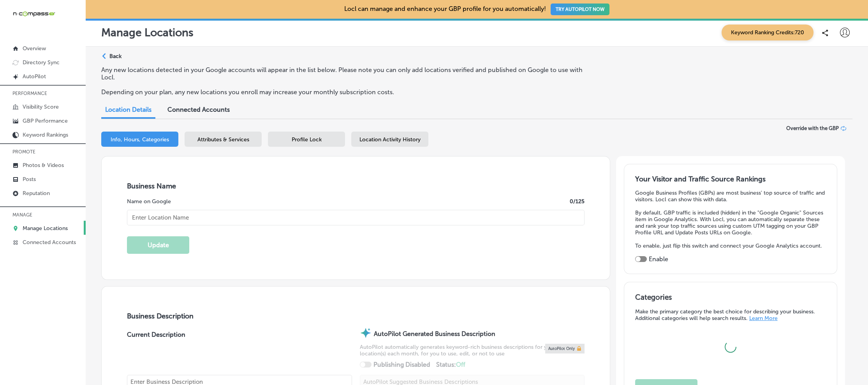  What do you see at coordinates (45, 135) in the screenshot?
I see `p: Keyword Rankings` at bounding box center [45, 135].